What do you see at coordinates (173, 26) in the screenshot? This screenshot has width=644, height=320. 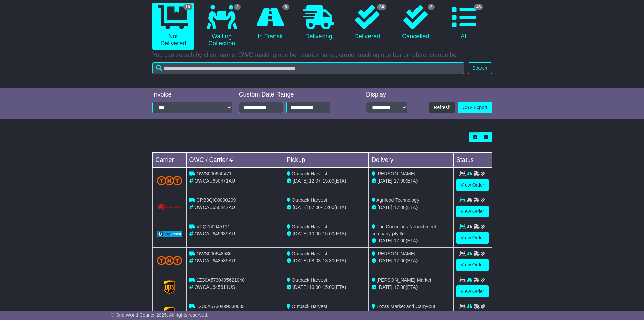 I see `a: 10 Not Delivered` at bounding box center [173, 26].